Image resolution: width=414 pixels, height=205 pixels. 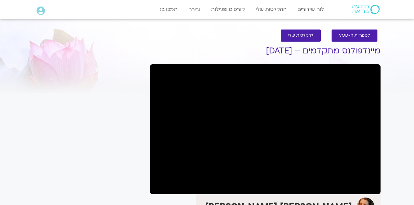 What do you see at coordinates (311, 9) in the screenshot?
I see `a: לוח שידורים` at bounding box center [311, 9].